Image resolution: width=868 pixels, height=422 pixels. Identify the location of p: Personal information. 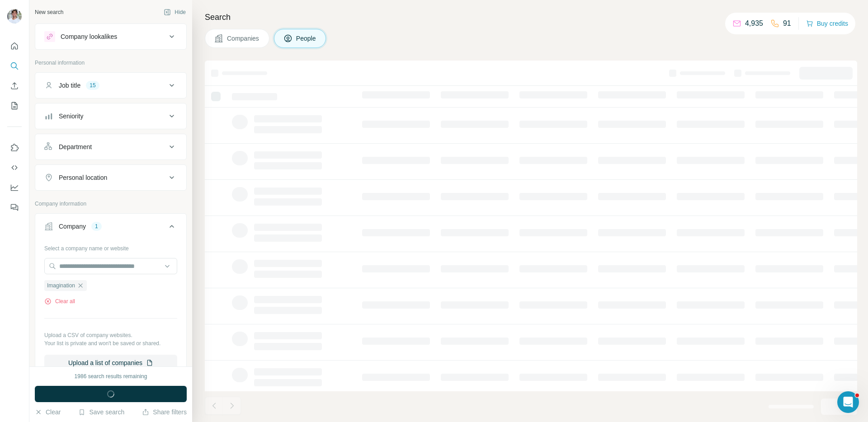
(111, 63).